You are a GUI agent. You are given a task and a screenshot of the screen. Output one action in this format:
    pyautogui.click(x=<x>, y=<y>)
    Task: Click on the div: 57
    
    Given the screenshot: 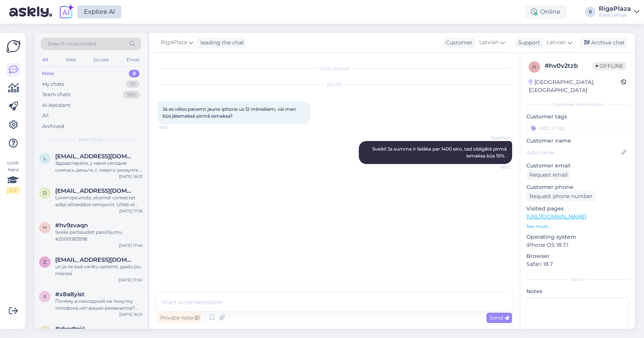 What is the action you would take?
    pyautogui.click(x=132, y=84)
    